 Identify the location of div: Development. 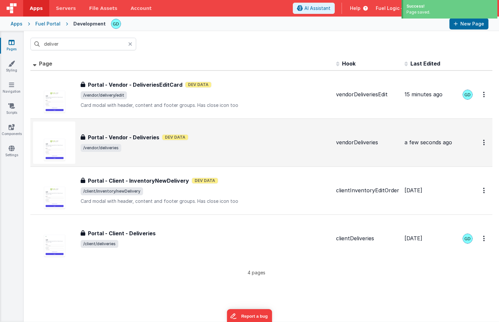
(90, 24).